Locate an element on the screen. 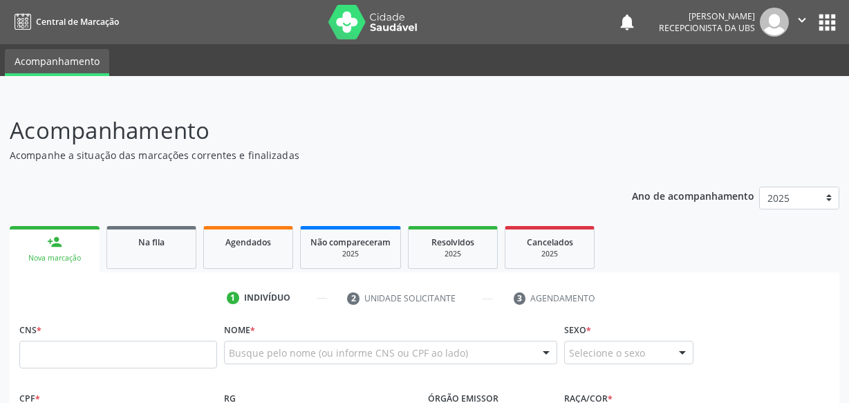 This screenshot has width=849, height=403. div: 1 is located at coordinates (233, 298).